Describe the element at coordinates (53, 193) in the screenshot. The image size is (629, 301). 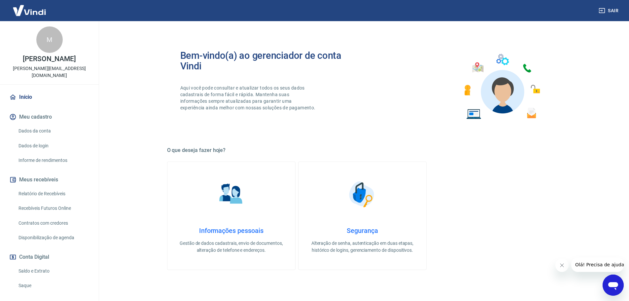
I see `a: Relatório de Recebíveis` at that location.